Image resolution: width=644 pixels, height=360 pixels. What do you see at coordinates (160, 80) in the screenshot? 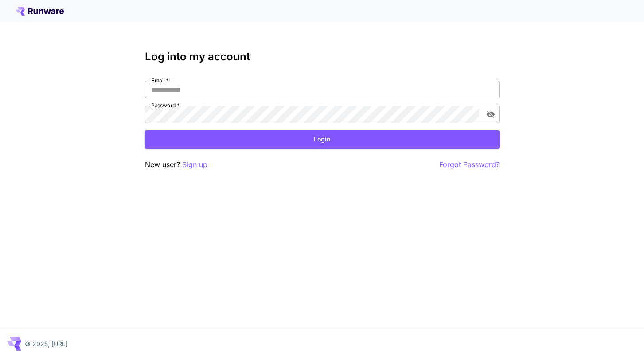
I see `label: Email` at bounding box center [160, 80].